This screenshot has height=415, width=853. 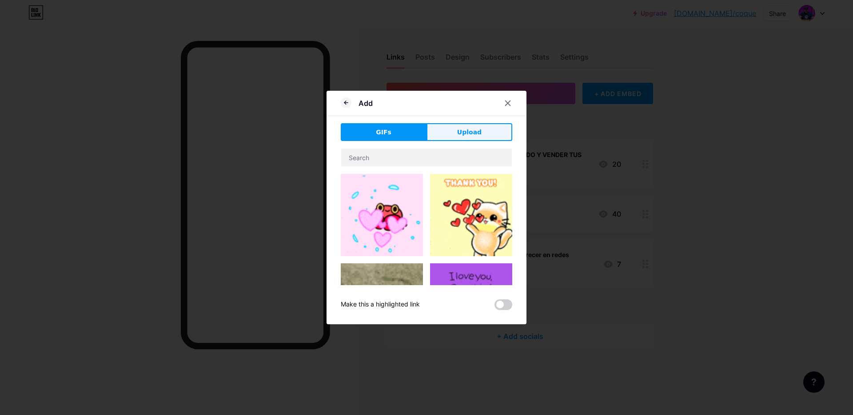 What do you see at coordinates (384, 132) in the screenshot?
I see `span: GIFs` at bounding box center [384, 132].